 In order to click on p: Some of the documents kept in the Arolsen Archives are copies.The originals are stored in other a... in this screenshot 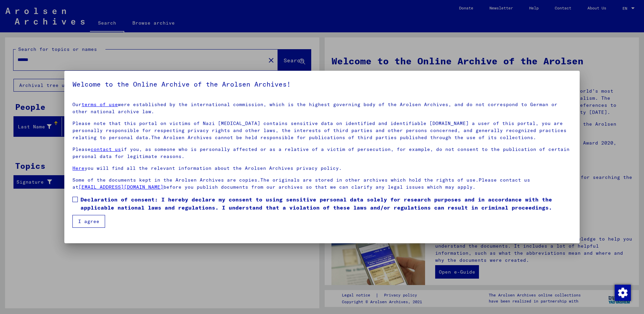, I will do `click(322, 183)`.